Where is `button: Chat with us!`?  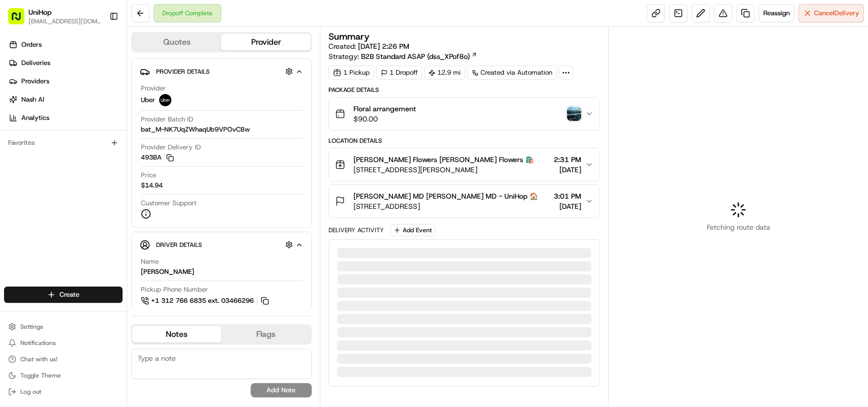 button: Chat with us! is located at coordinates (63, 359).